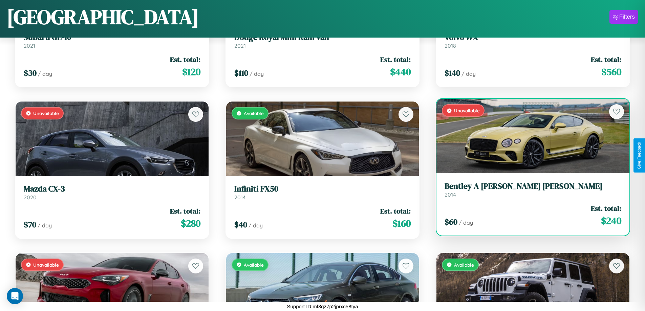 This screenshot has height=311, width=645. What do you see at coordinates (533, 37) in the screenshot?
I see `h3: Volvo WX` at bounding box center [533, 37].